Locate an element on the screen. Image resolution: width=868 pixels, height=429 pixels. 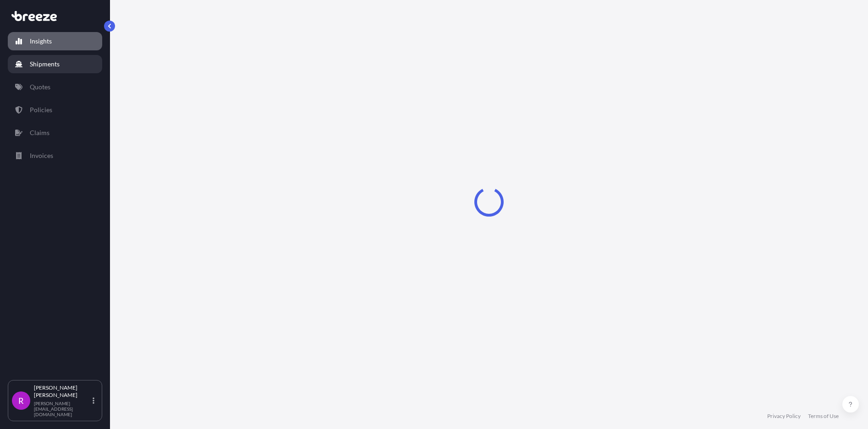
span: R is located at coordinates (21, 401).